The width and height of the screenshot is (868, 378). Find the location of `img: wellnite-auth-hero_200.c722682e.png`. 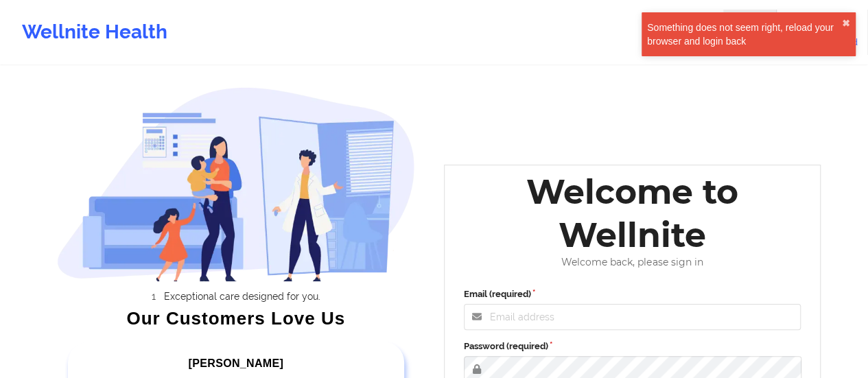

img: wellnite-auth-hero_200.c722682e.png is located at coordinates (236, 184).